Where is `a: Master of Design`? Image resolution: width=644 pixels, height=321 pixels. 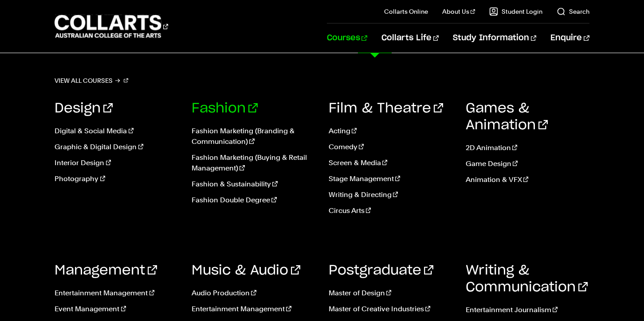 a: Master of Design is located at coordinates (390, 293).